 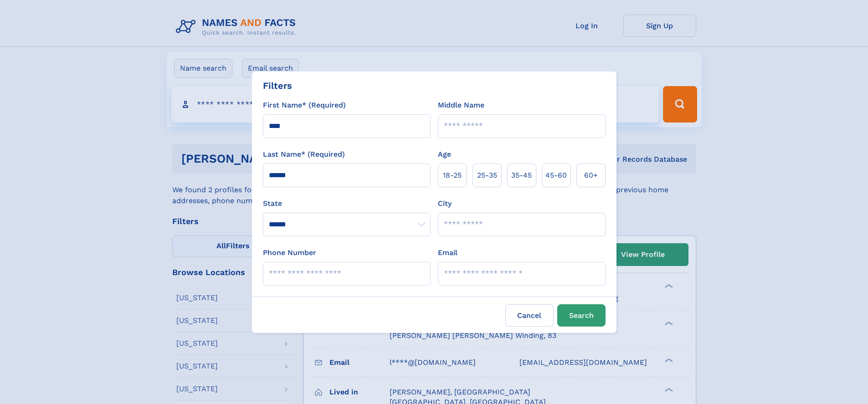 What do you see at coordinates (556, 175) in the screenshot?
I see `span: 45‑60` at bounding box center [556, 175].